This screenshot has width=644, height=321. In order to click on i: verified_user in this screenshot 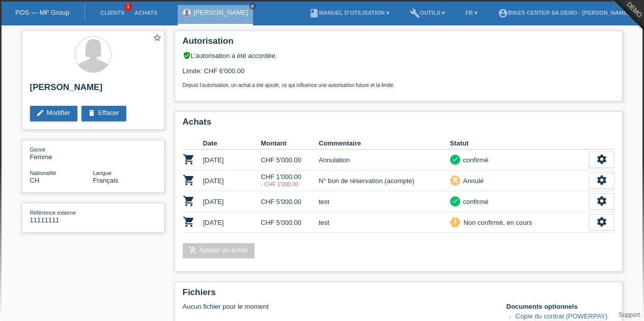, I will do `click(187, 56)`.